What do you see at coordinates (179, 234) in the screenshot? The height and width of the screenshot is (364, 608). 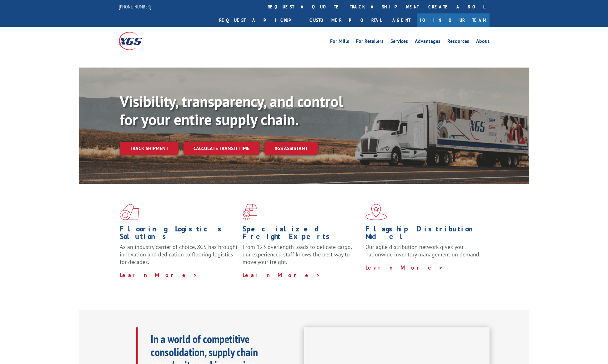 I see `h1: Flooring Logistics Solutions` at bounding box center [179, 234].